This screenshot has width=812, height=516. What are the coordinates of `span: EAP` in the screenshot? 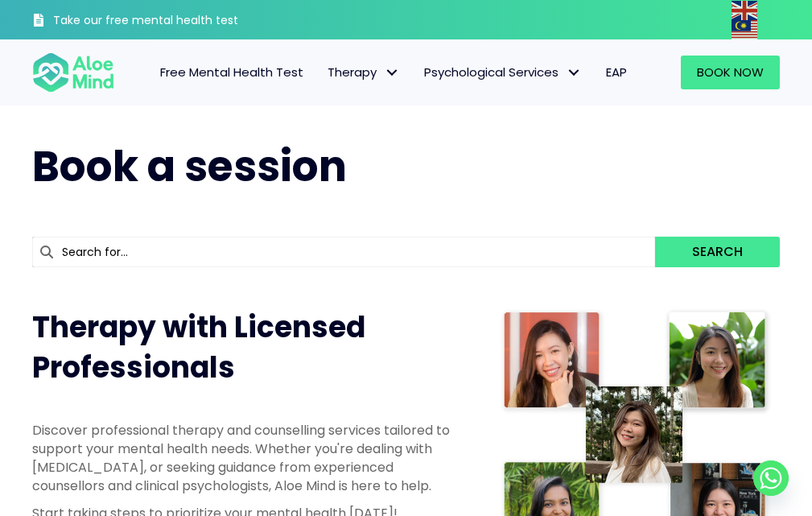 It's located at (617, 71).